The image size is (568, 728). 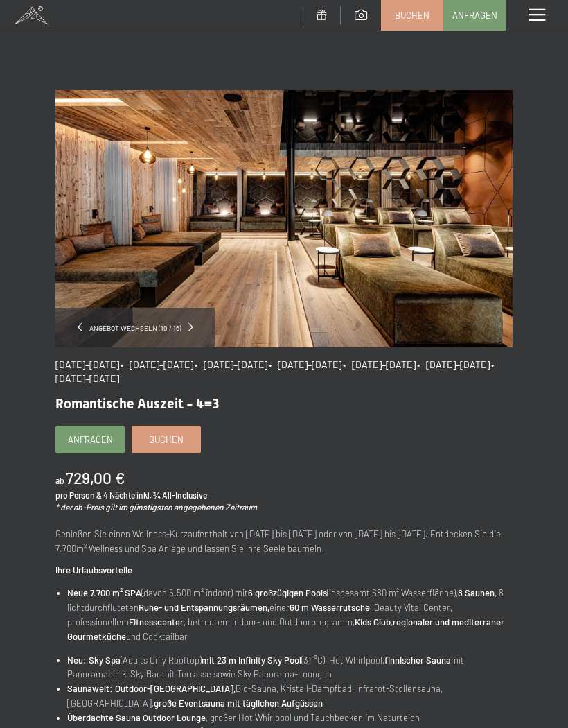 What do you see at coordinates (204, 608) in the screenshot?
I see `strong: Ruhe- und Entspannungsräumen,` at bounding box center [204, 608].